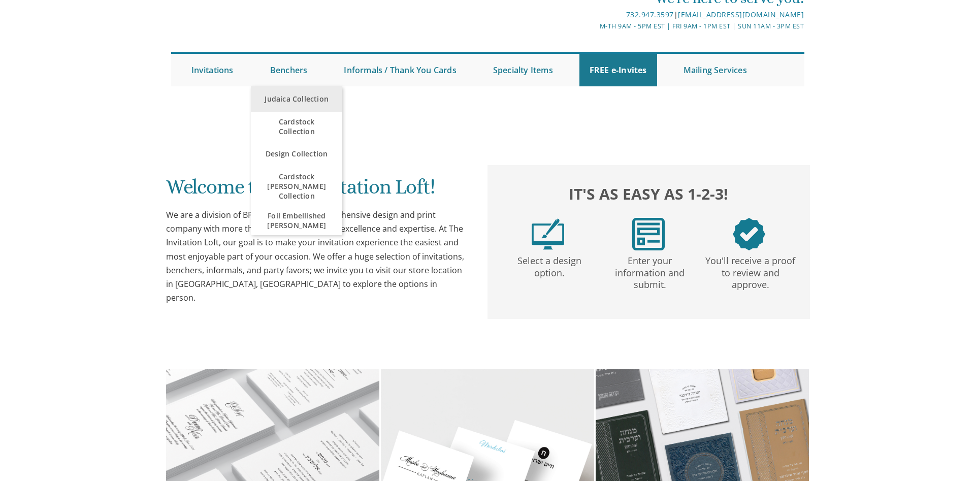 The height and width of the screenshot is (481, 975). Describe the element at coordinates (317, 190) in the screenshot. I see `h1: Welcome to The Invitation Loft!` at that location.